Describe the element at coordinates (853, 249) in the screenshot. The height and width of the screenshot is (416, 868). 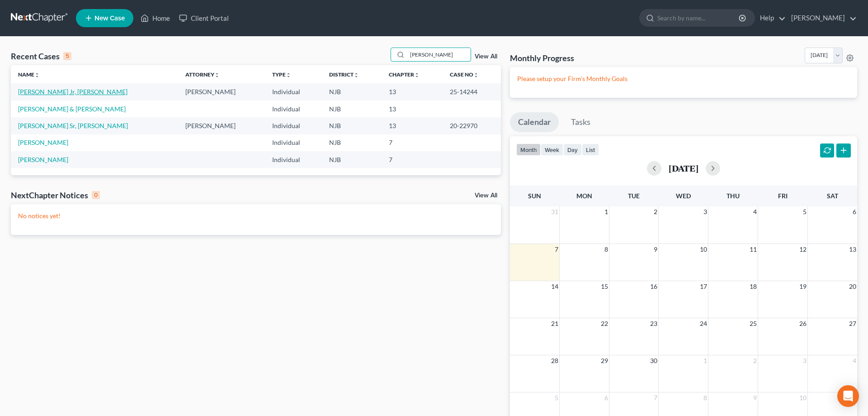
I see `span: 13` at that location.